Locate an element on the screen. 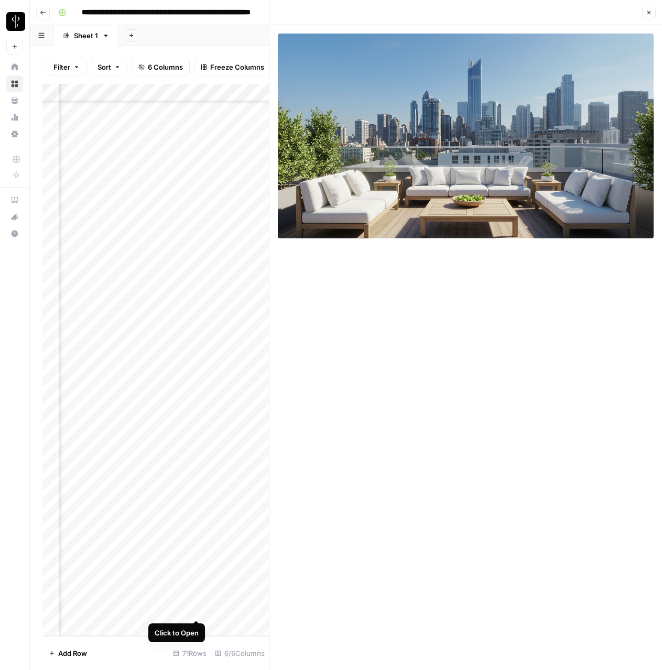 This screenshot has height=670, width=662. a: Home is located at coordinates (15, 67).